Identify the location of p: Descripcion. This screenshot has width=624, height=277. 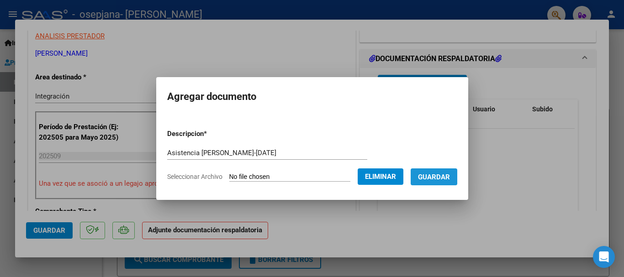
(211, 134).